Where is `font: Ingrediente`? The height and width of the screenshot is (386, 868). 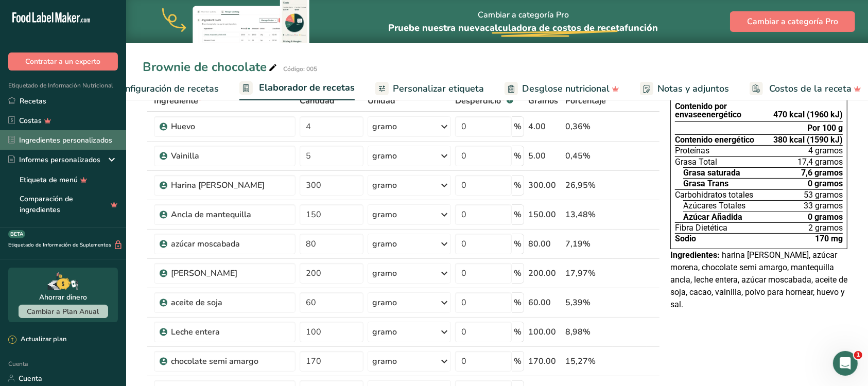 font: Ingrediente is located at coordinates (176, 101).